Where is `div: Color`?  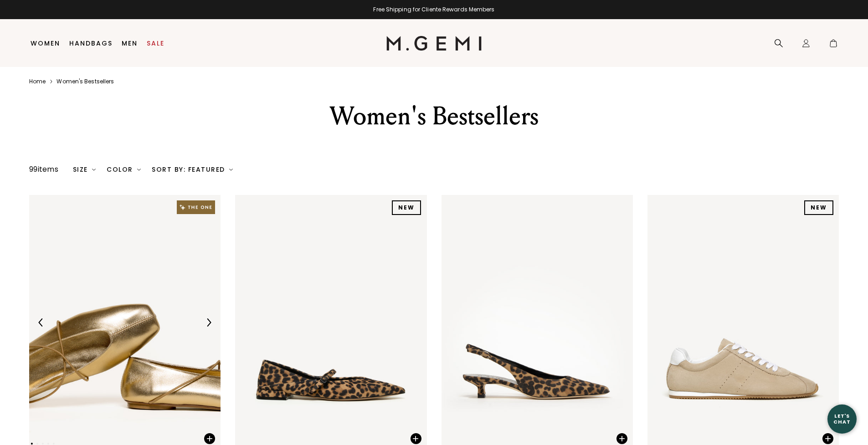 div: Color is located at coordinates (124, 169).